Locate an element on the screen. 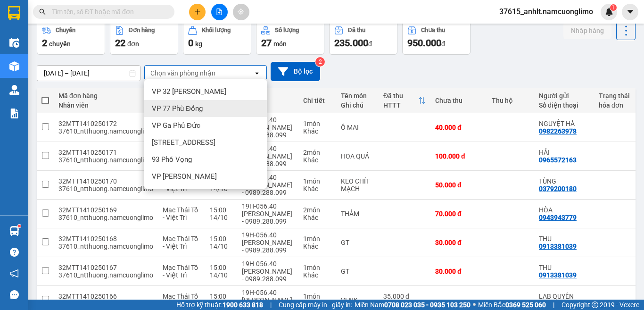  div: HOA QUẢ is located at coordinates (357, 156).